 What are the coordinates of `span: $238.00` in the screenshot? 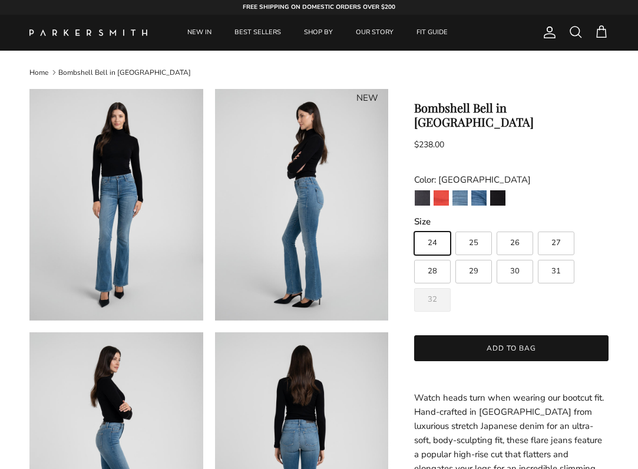 It's located at (429, 144).